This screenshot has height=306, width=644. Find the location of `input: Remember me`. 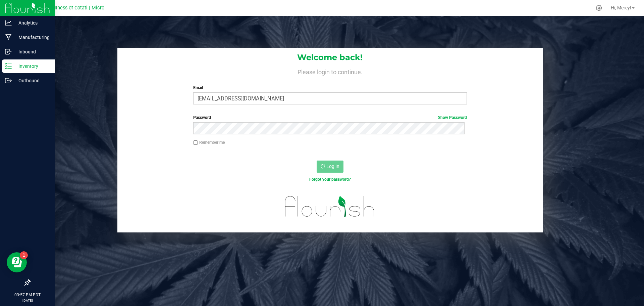

input: Remember me is located at coordinates (196, 143).